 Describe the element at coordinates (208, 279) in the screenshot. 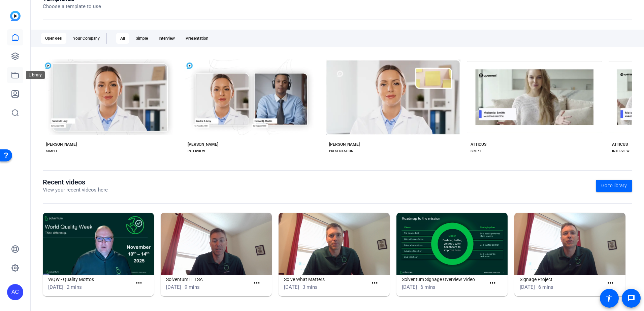

I see `h1: Solventum IT TSA` at that location.